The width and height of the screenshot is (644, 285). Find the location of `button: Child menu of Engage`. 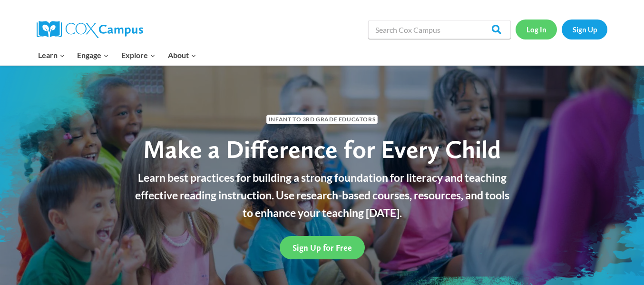

button: Child menu of Engage is located at coordinates (93, 55).